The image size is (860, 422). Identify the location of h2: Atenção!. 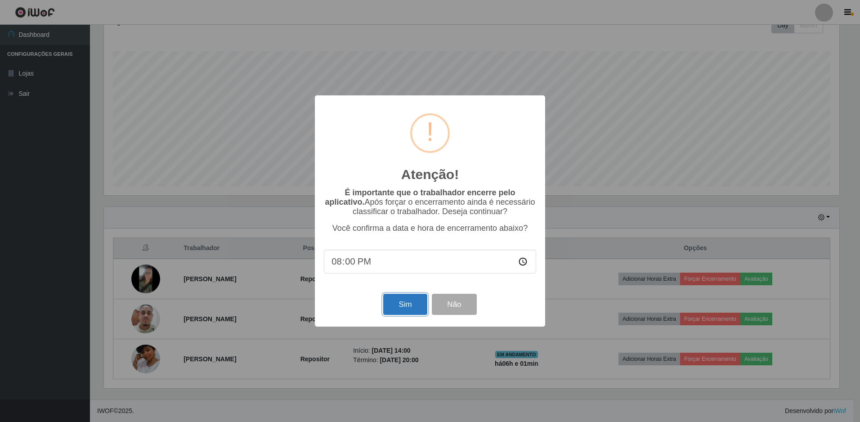
(430, 175).